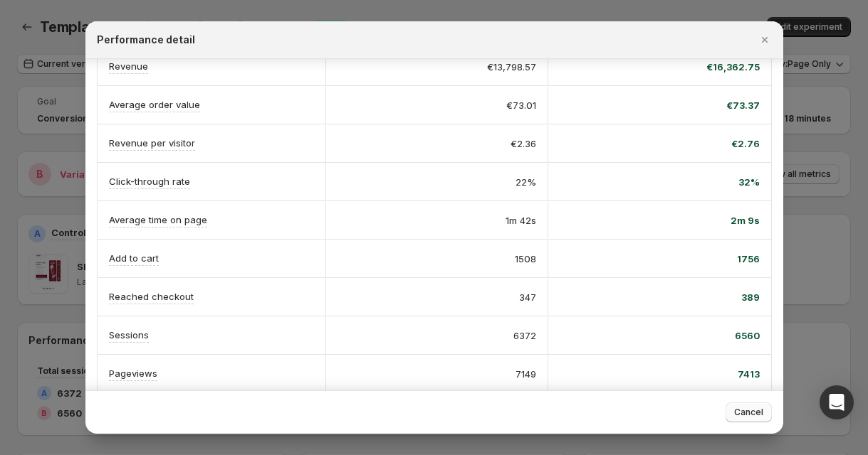 This screenshot has width=868, height=455. Describe the element at coordinates (749, 374) in the screenshot. I see `span: 7413` at that location.